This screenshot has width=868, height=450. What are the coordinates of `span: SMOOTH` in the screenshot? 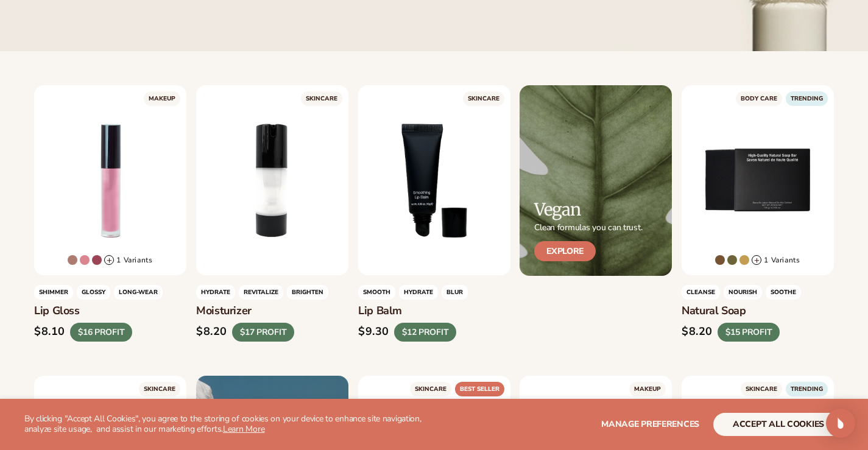 It's located at (376, 293).